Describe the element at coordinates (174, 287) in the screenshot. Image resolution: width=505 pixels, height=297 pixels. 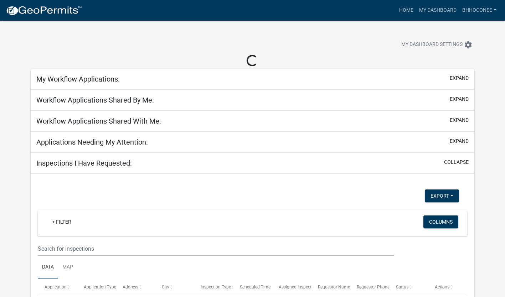
I see `datatable-header-cell: City` at that location.